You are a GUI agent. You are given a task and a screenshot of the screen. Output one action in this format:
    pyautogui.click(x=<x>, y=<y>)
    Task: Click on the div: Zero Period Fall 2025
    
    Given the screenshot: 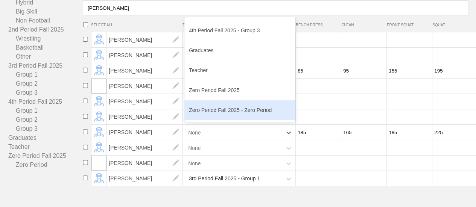 What is the action you would take?
    pyautogui.click(x=240, y=90)
    